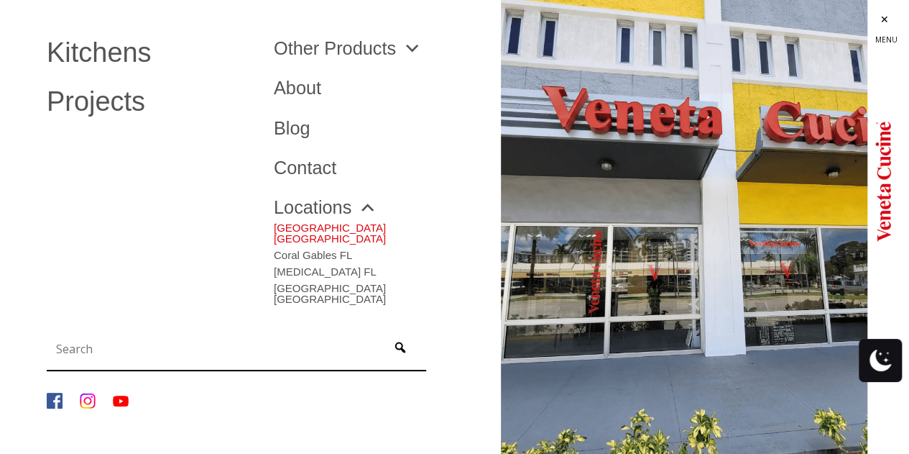 The width and height of the screenshot is (909, 454). Describe the element at coordinates (150, 102) in the screenshot. I see `a: Projects` at that location.